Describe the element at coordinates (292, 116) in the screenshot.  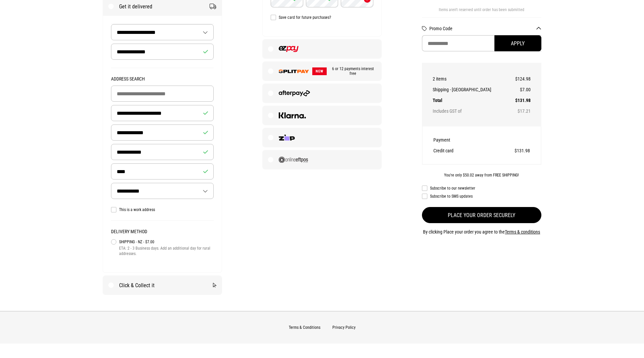
I see `img: Klarna` at that location.